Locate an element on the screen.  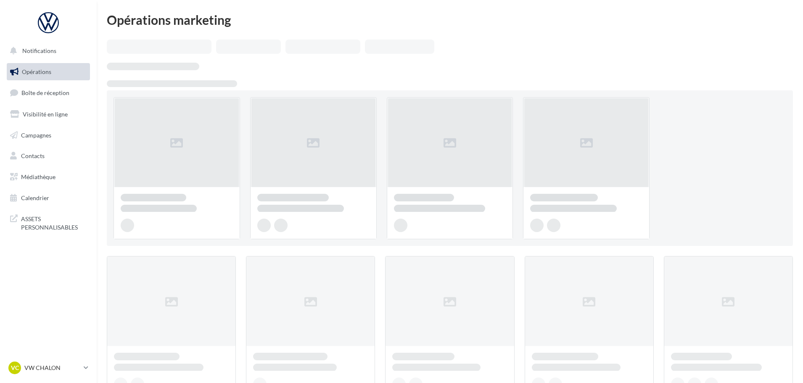
a: Boîte de réception is located at coordinates (48, 93).